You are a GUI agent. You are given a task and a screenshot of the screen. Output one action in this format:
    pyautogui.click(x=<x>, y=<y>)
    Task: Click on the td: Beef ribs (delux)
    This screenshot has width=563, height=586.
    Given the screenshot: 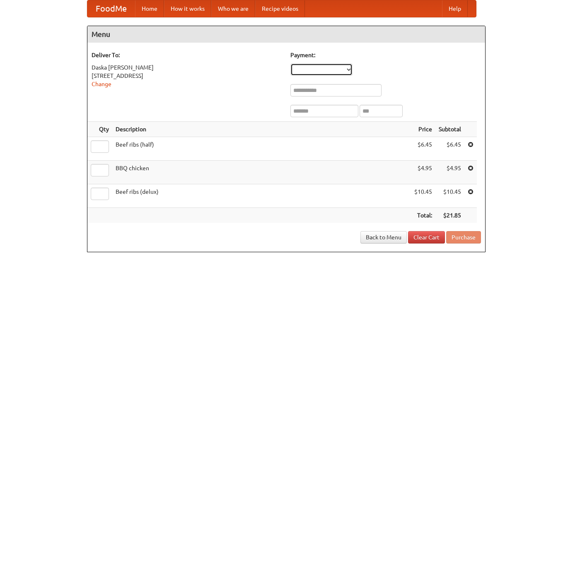 What is the action you would take?
    pyautogui.click(x=261, y=196)
    